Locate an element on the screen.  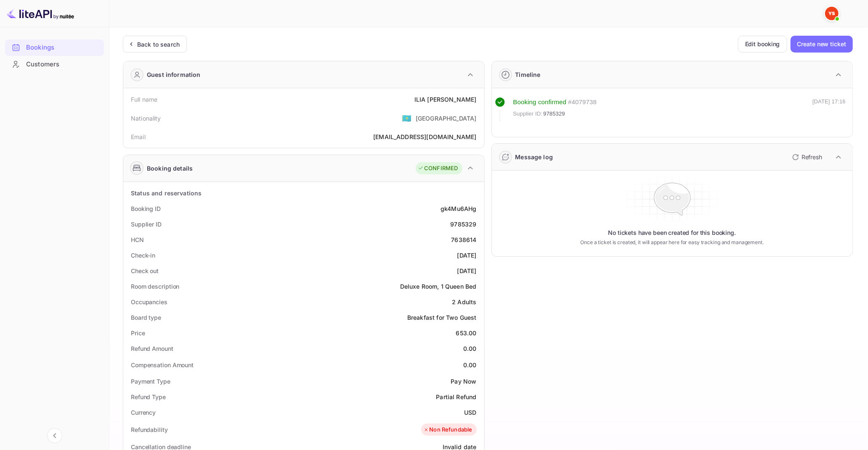
div: 9785329 is located at coordinates (463, 224).